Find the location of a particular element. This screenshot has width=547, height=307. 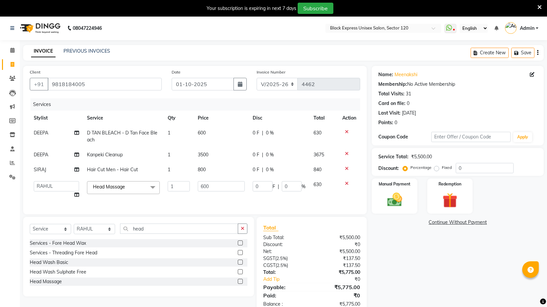

th: Price is located at coordinates (221, 118).